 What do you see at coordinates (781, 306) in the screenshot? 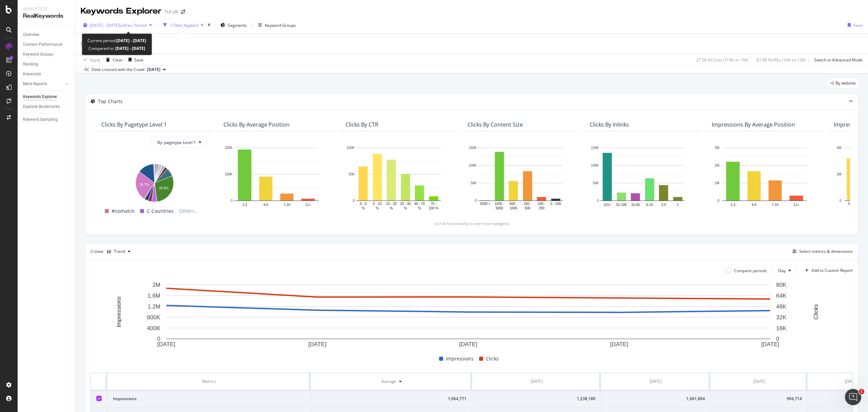
I see `text: 48K` at bounding box center [781, 306].